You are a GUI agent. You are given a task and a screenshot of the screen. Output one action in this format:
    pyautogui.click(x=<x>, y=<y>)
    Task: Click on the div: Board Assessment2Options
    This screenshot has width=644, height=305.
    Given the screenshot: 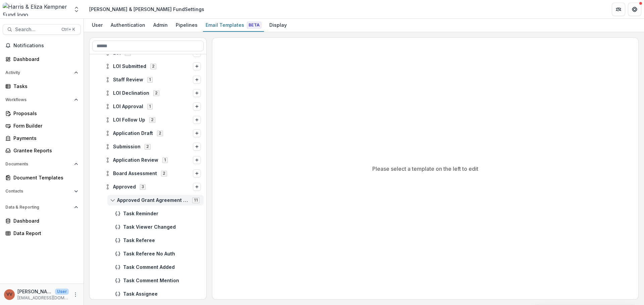 What is the action you would take?
    pyautogui.click(x=153, y=173)
    